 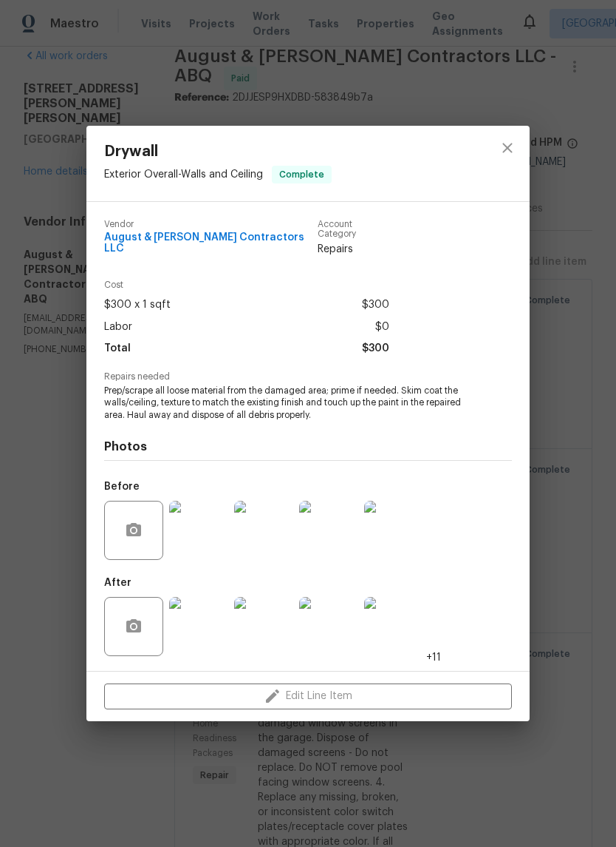 What do you see at coordinates (118, 583) in the screenshot?
I see `h5: After` at bounding box center [118, 583].